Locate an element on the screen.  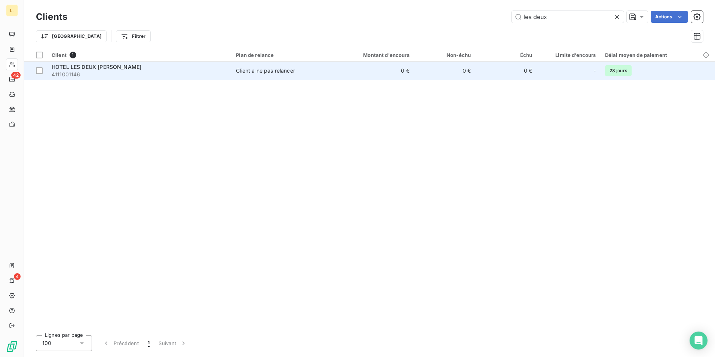
span: 4 is located at coordinates (17, 276).